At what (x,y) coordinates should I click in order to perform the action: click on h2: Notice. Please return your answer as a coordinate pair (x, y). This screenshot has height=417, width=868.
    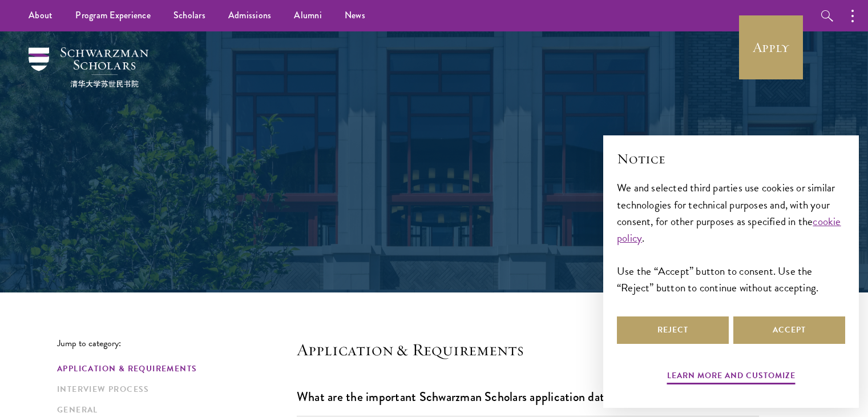
    Looking at the image, I should click on (731, 159).